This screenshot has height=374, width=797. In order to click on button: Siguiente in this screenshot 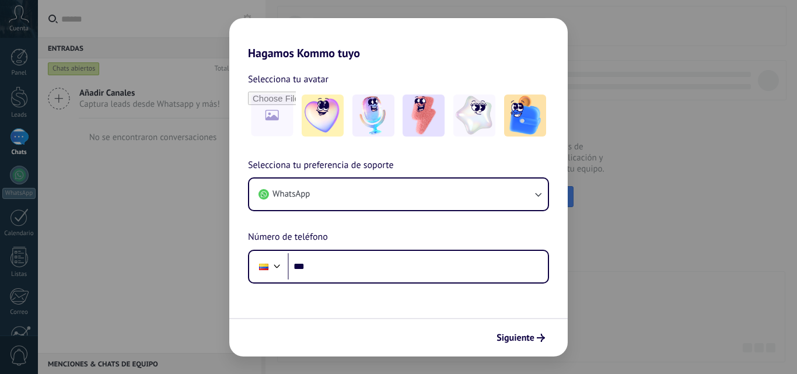, I will do `click(520, 338)`.